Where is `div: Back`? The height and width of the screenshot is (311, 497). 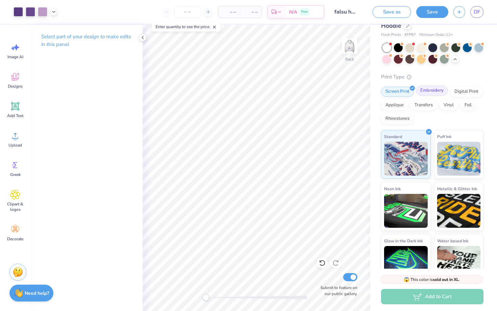 div: Back is located at coordinates (350, 59).